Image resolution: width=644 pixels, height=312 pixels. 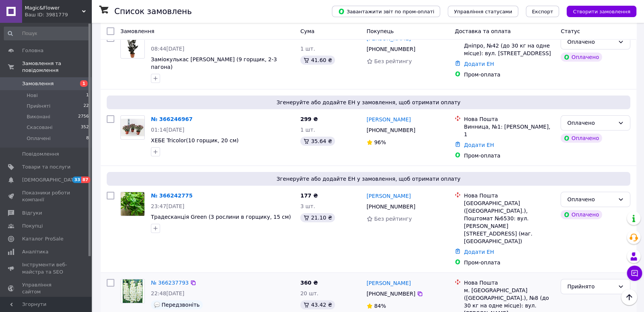 I want to click on a: № 366242775, so click(x=171, y=196).